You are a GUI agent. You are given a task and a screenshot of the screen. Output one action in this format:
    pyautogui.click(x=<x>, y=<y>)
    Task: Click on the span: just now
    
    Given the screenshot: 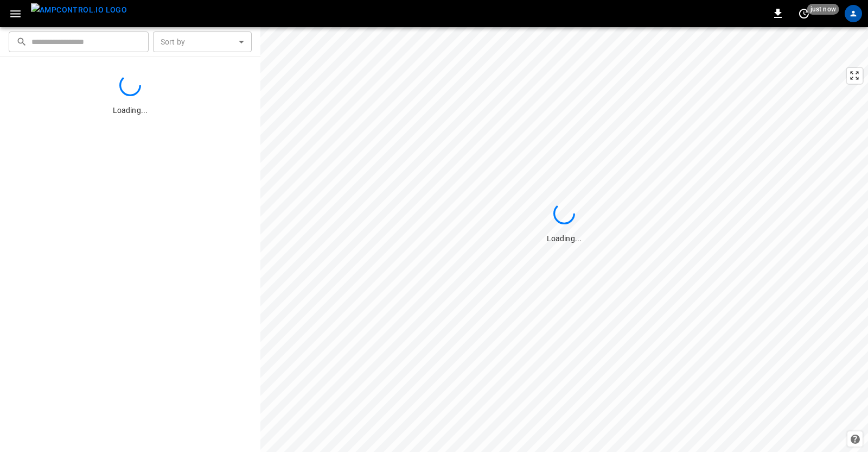 What is the action you would take?
    pyautogui.click(x=823, y=9)
    